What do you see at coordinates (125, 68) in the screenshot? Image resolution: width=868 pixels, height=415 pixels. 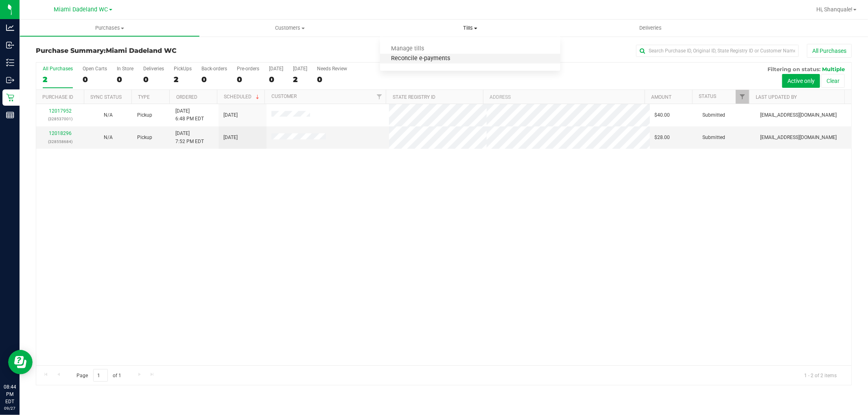 I see `div: In Store` at bounding box center [125, 68].